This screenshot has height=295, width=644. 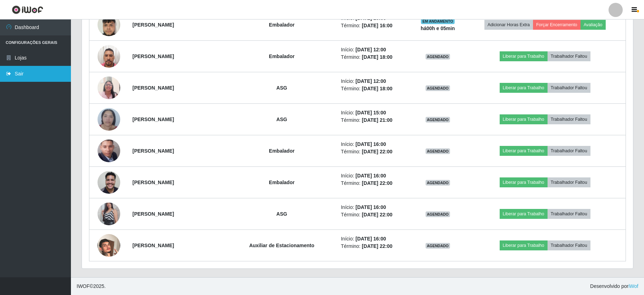 I want to click on span: © 2025 ., so click(x=91, y=287).